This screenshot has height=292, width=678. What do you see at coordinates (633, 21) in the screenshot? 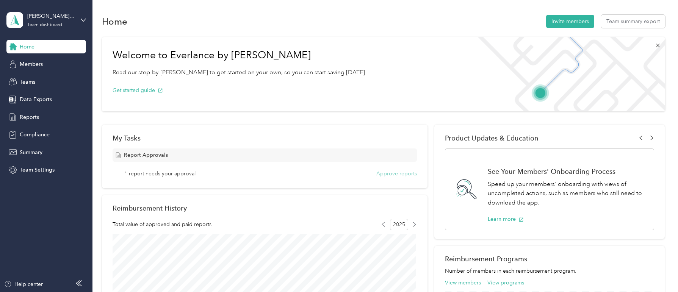
I see `button: Team summary export` at bounding box center [633, 21].